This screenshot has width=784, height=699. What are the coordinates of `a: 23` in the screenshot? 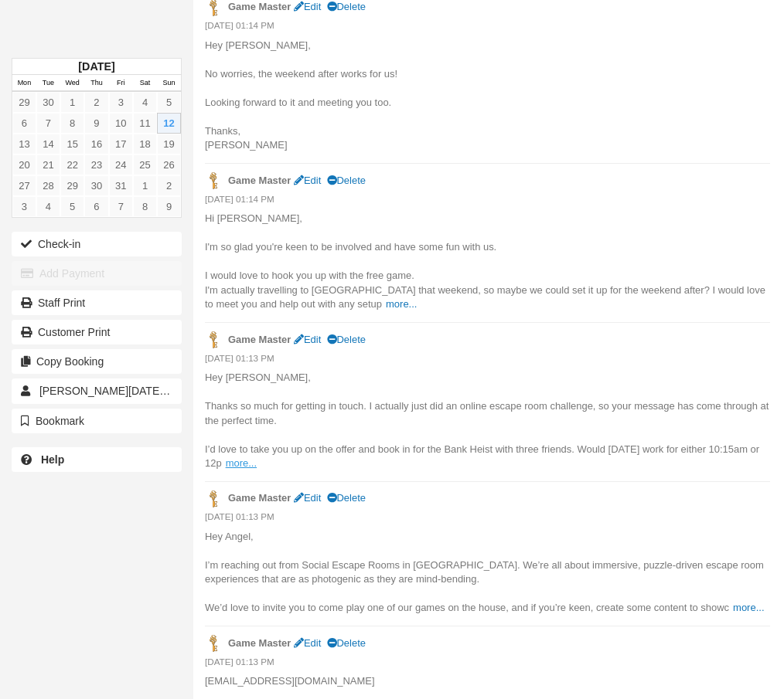 It's located at (96, 164).